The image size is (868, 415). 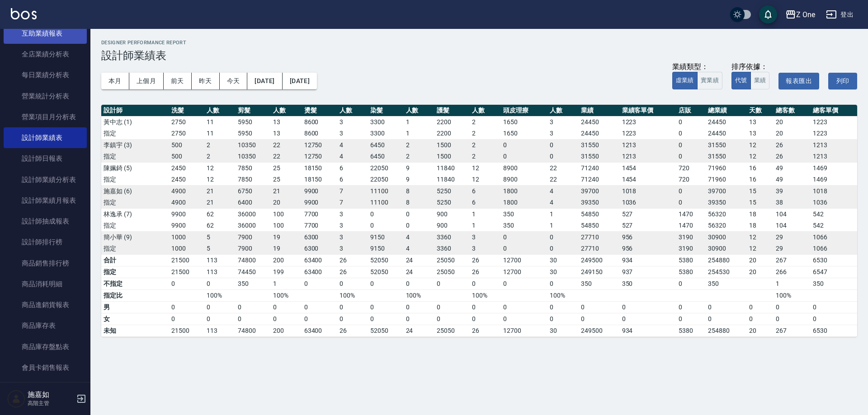 I want to click on td: 1, so click(x=485, y=214).